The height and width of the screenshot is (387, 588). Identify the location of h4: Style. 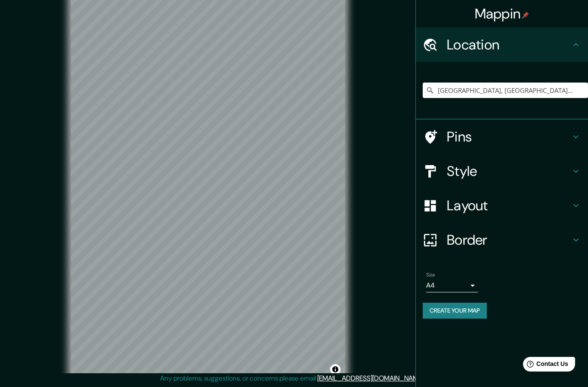
(509, 171).